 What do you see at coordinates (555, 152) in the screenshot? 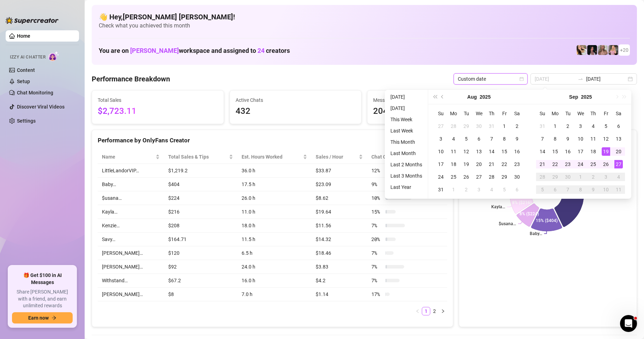
I see `div: 15` at bounding box center [555, 152].